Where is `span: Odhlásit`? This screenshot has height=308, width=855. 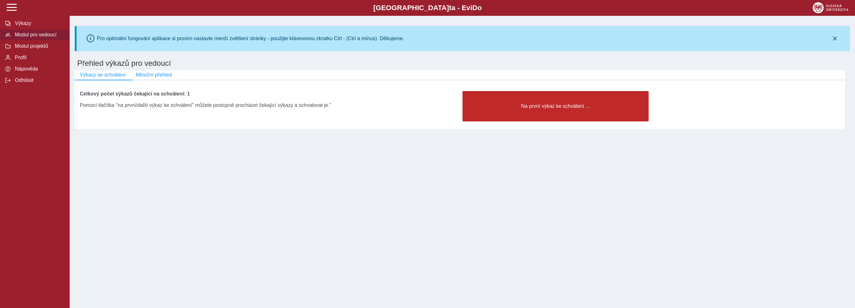 span: Odhlásit is located at coordinates (39, 80).